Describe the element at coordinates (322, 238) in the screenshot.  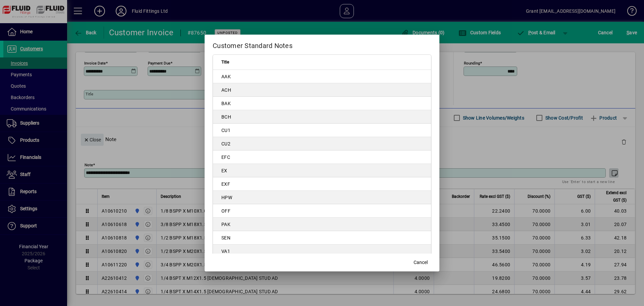
I see `td: SEN` at that location.